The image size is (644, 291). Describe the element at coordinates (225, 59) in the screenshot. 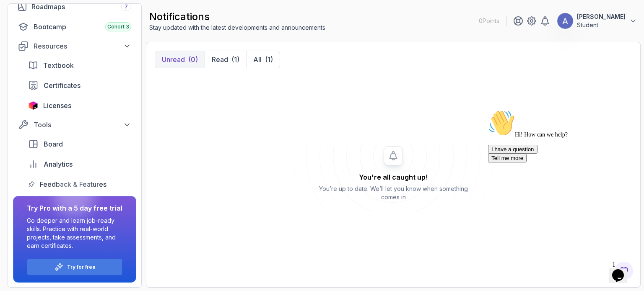

I see `button: Read(1)` at that location.